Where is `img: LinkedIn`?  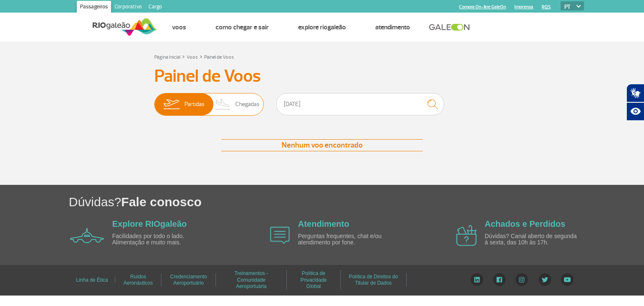
img: LinkedIn is located at coordinates (477, 280).